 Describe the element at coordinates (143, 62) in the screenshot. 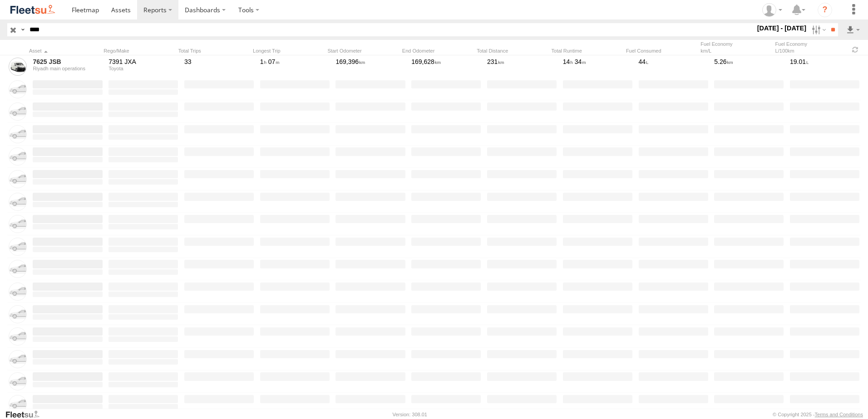

I see `div: 7391 JXA` at that location.